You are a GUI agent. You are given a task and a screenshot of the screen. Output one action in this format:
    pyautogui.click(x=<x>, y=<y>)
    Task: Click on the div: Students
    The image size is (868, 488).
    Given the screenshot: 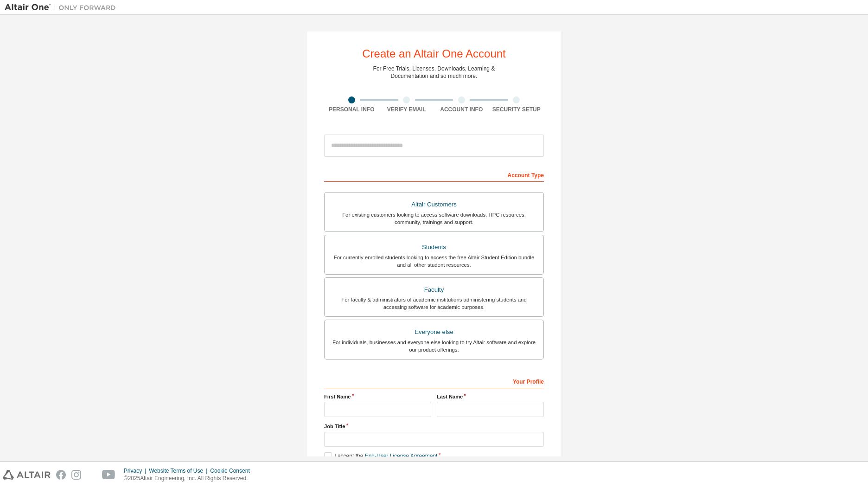 What is the action you would take?
    pyautogui.click(x=434, y=247)
    